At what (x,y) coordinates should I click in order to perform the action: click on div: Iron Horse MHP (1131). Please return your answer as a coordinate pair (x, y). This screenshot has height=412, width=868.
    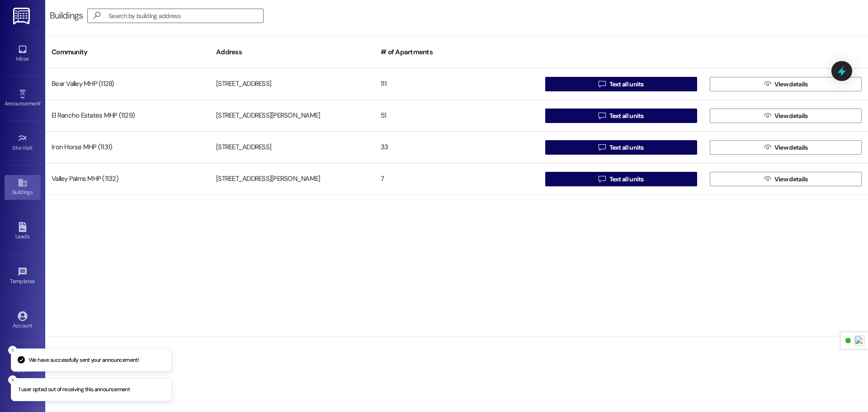
    Looking at the image, I should click on (127, 148).